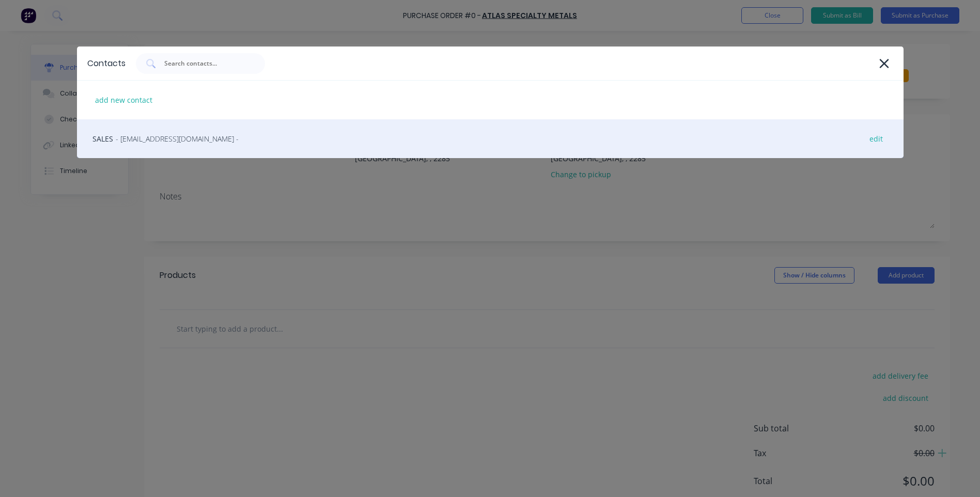 Image resolution: width=980 pixels, height=497 pixels. What do you see at coordinates (206, 64) in the screenshot?
I see `input: Search contacts...` at bounding box center [206, 64].